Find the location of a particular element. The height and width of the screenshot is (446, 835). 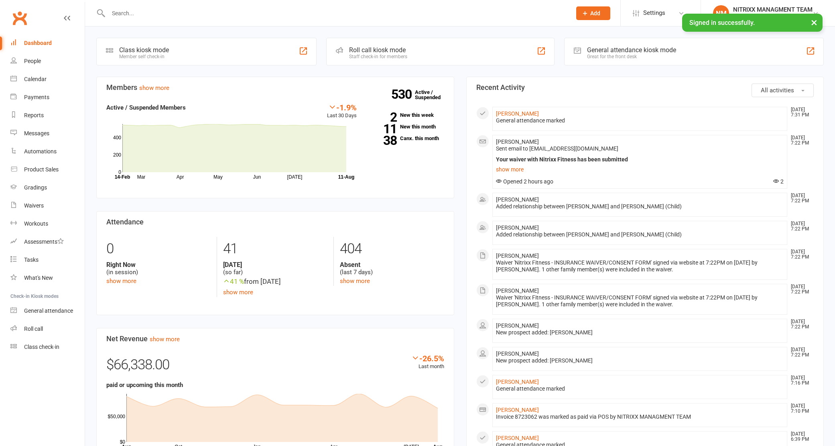

a: 530Active / Suspended is located at coordinates (433, 95).